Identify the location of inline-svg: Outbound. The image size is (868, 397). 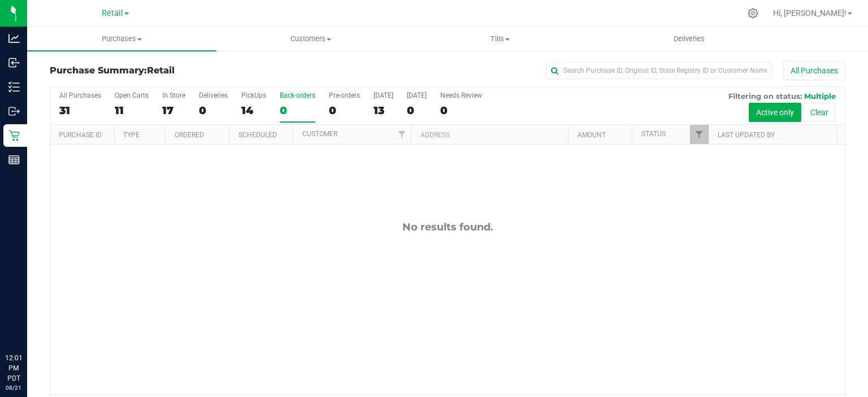
(14, 112).